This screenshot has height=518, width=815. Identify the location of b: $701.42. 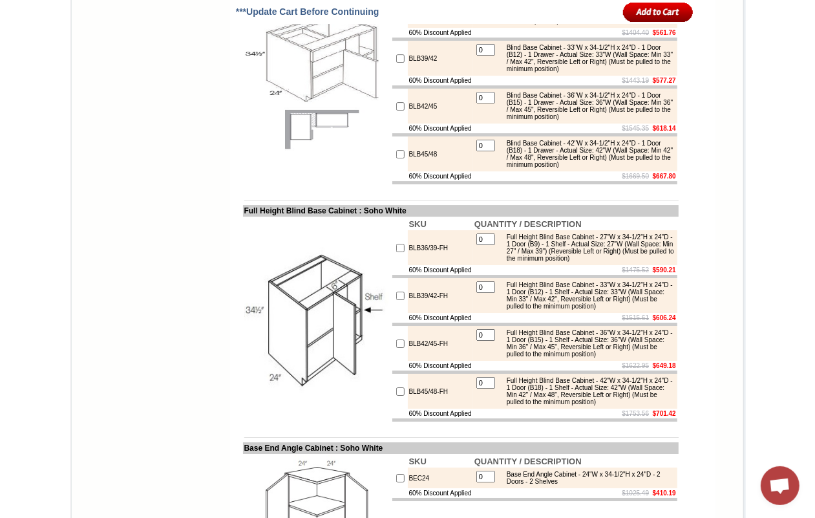
(664, 413).